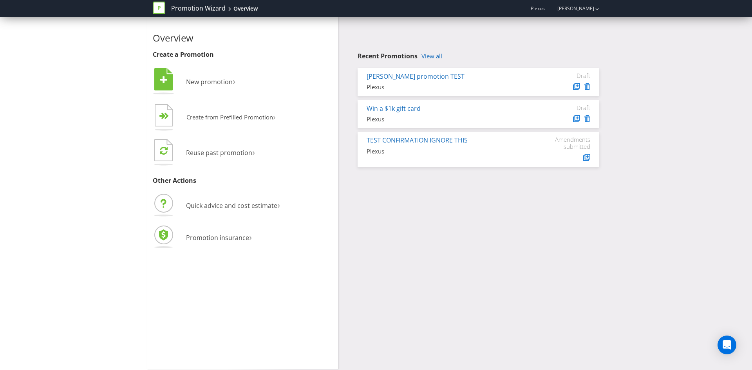 The image size is (752, 370). I want to click on button: Create from Prefilled Promotion›, so click(214, 118).